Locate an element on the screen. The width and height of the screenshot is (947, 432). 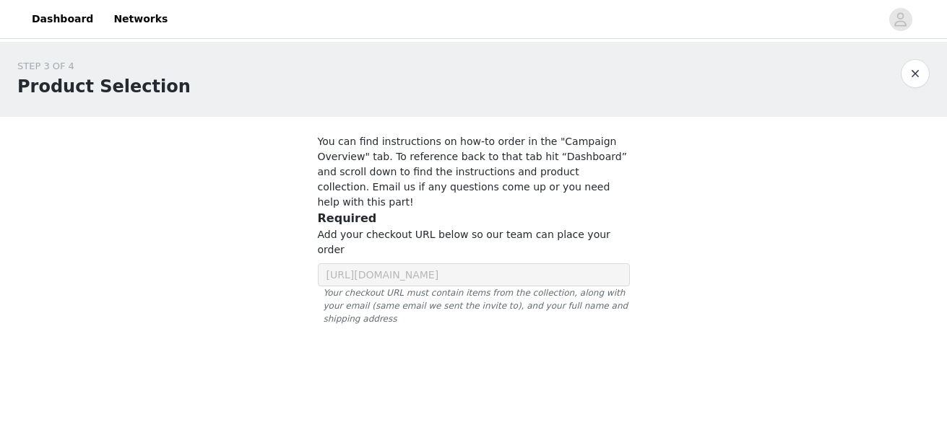
h3: Required is located at coordinates (474, 219).